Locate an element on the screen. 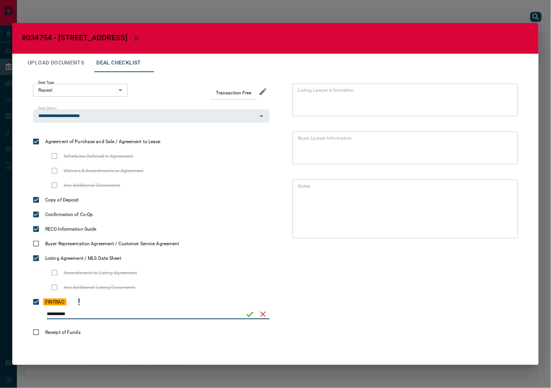 The height and width of the screenshot is (388, 551). button: Open is located at coordinates (262, 116).